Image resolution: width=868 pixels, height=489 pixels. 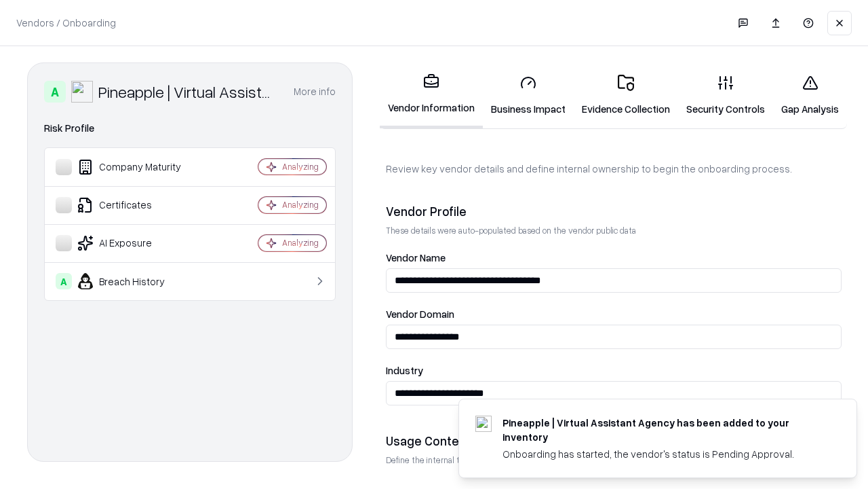 I want to click on a: Security Controls, so click(x=726, y=95).